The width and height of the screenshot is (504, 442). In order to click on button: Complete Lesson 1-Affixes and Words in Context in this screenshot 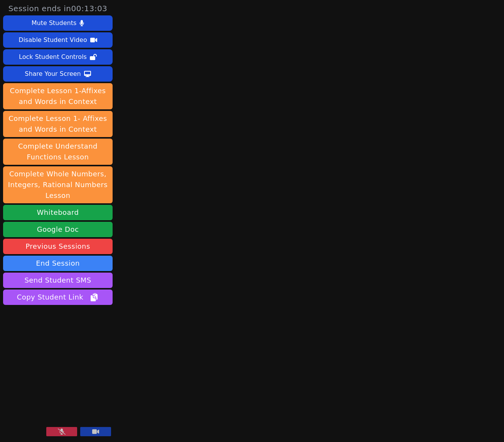, I will do `click(58, 96)`.